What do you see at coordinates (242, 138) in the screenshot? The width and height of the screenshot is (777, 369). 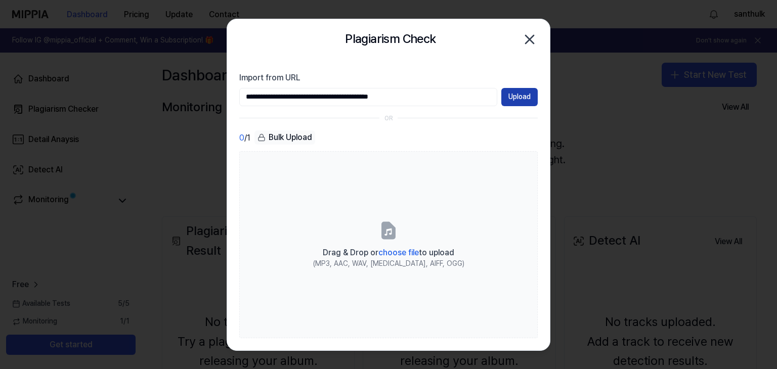 I see `span: 0` at bounding box center [242, 138].